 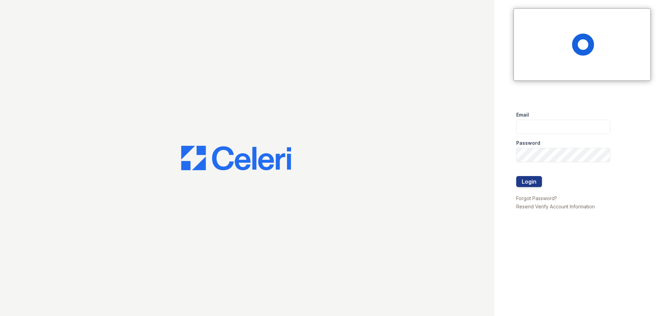 What do you see at coordinates (529, 143) in the screenshot?
I see `label: Password` at bounding box center [529, 143].